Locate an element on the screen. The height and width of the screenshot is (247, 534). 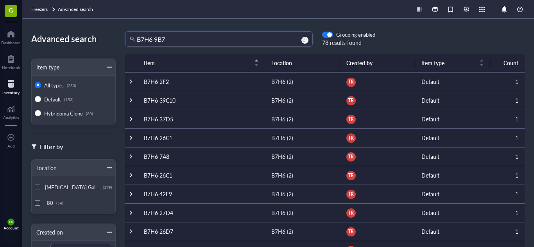
td: B7H6 27D4 is located at coordinates (201, 213).